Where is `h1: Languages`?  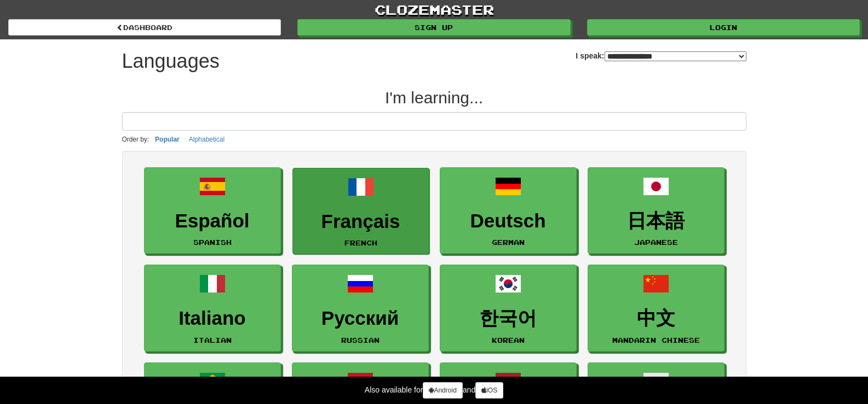
h1: Languages is located at coordinates (171, 61).